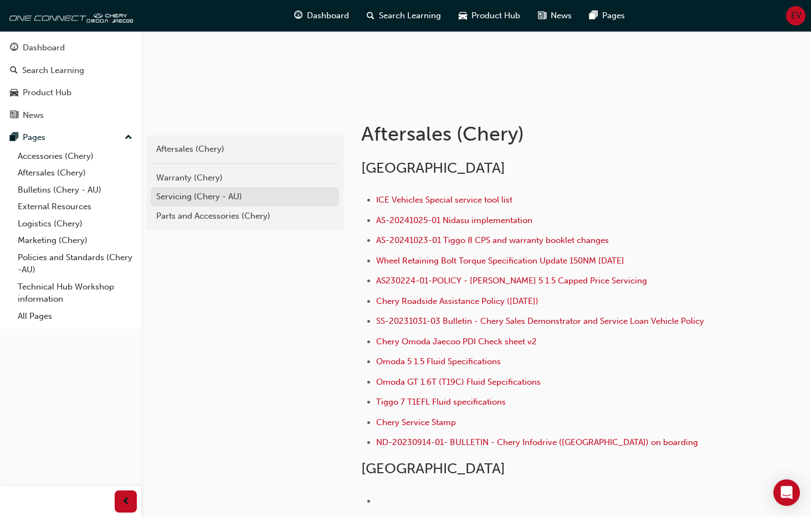 The image size is (811, 517). What do you see at coordinates (69, 16) in the screenshot?
I see `a: oneconnect` at bounding box center [69, 16].